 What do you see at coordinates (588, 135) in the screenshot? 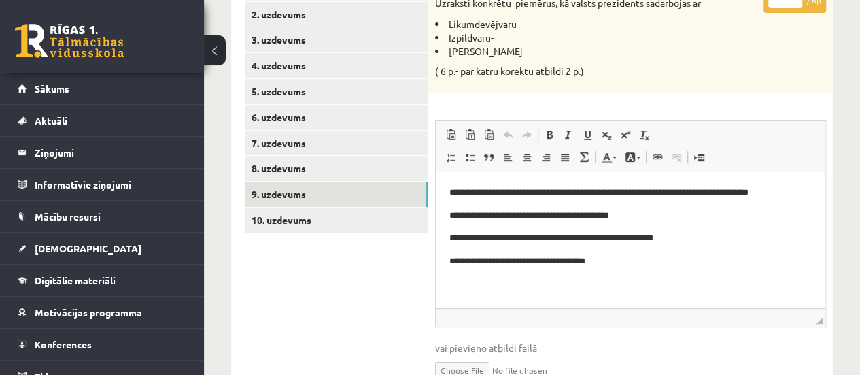
I see `a: Pasvītrojums (vadīšanas taustiņš+U)` at bounding box center [588, 135].